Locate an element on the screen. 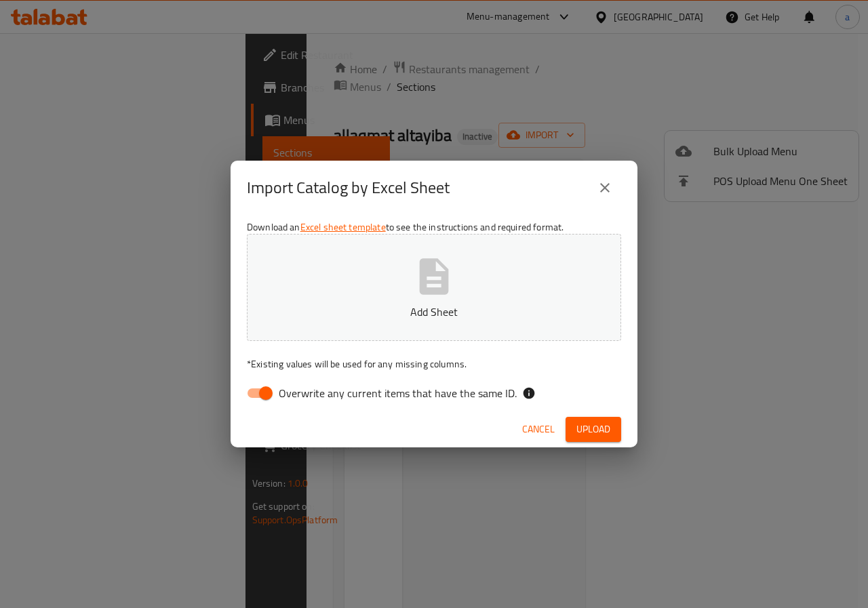 The height and width of the screenshot is (608, 868). button: close is located at coordinates (605, 187).